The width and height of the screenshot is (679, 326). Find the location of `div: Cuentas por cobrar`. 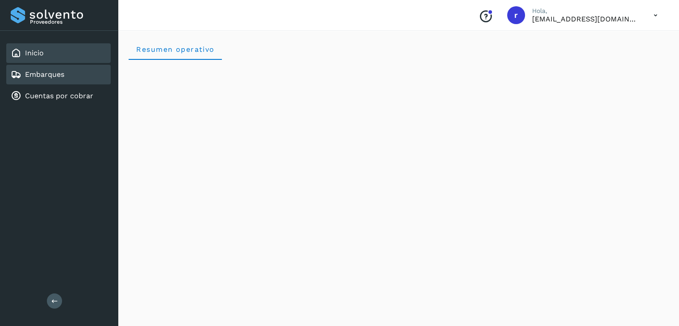

div: Cuentas por cobrar is located at coordinates (58, 96).